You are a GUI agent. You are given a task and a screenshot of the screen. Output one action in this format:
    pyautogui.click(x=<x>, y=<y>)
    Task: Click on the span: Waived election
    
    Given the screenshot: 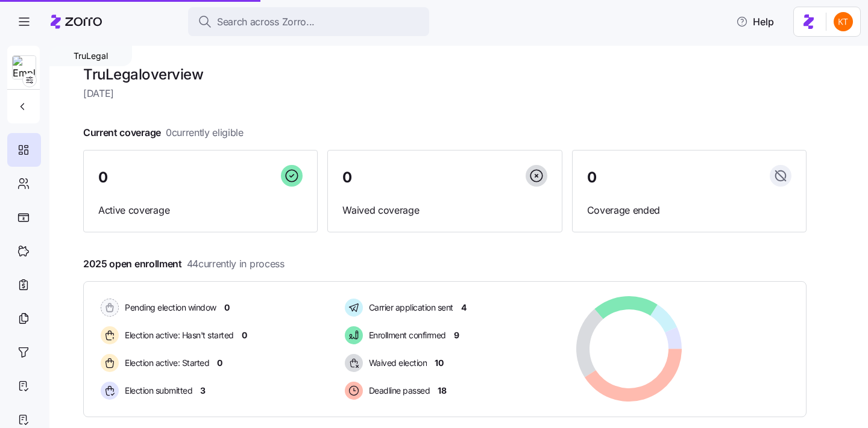 What is the action you would take?
    pyautogui.click(x=396, y=363)
    